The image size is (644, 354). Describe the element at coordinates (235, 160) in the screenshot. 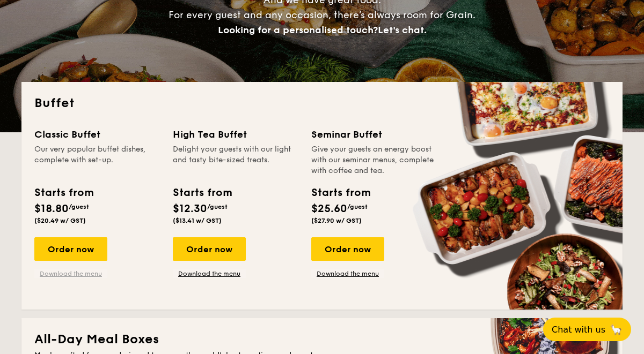

I see `div: Delight your guests with our light and tasty bite-sized treats.` at that location.